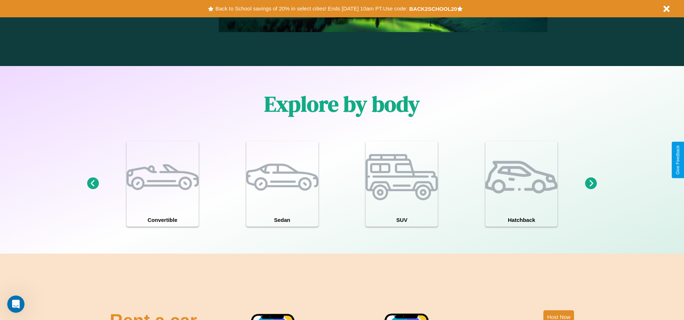 The image size is (684, 320). Describe the element at coordinates (522, 220) in the screenshot. I see `h4: Hatchback` at that location.